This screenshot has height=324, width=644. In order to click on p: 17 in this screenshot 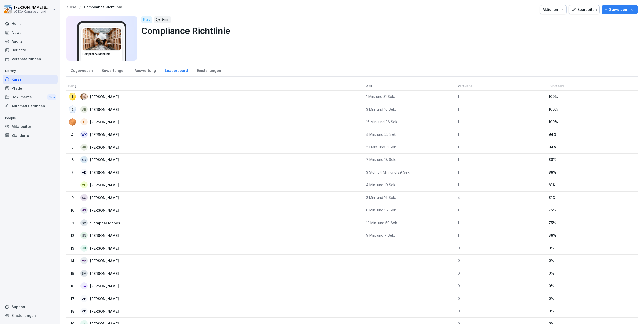, I will do `click(73, 298)`.